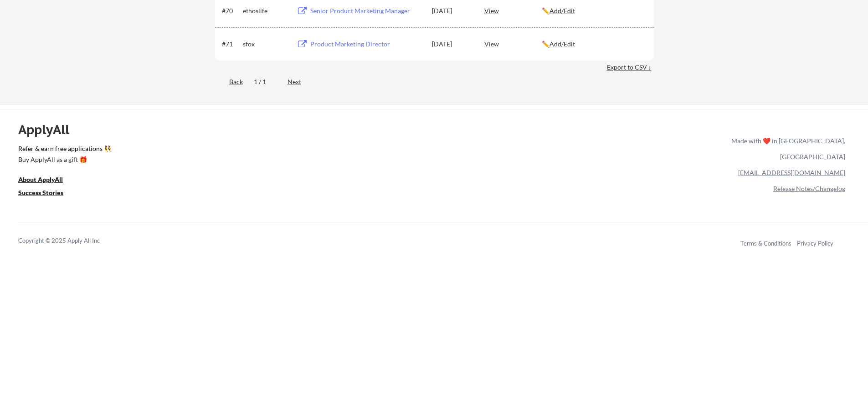 This screenshot has height=412, width=868. Describe the element at coordinates (367, 44) in the screenshot. I see `div: Product Marketing Director` at that location.